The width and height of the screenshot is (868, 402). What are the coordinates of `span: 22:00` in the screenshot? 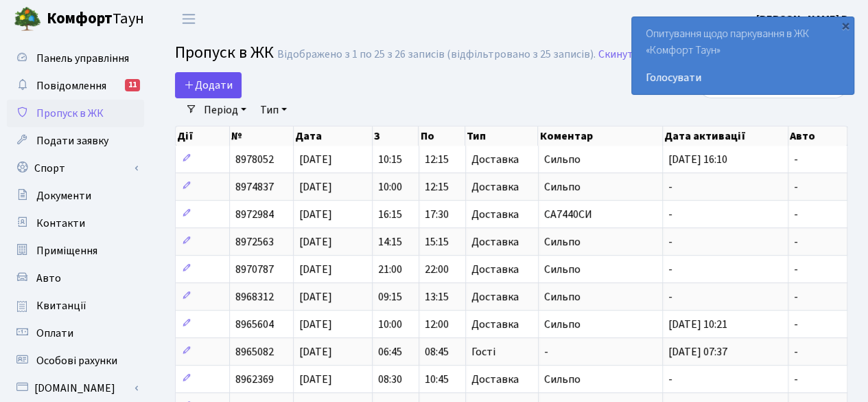 It's located at (436, 269).